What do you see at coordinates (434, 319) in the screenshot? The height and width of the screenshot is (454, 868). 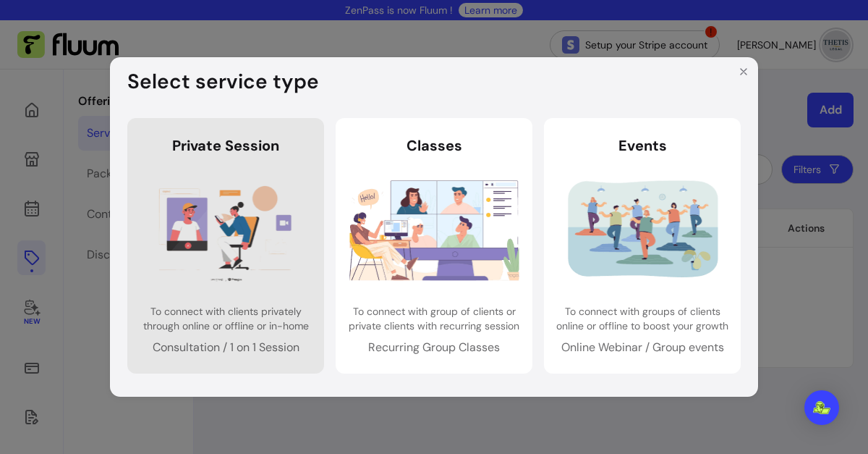 I see `p: To connect with group of clients or private clients with recurring session` at bounding box center [434, 319].